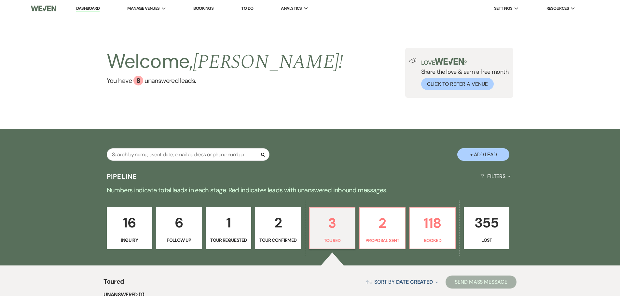 The height and width of the screenshot is (296, 620). What do you see at coordinates (457, 84) in the screenshot?
I see `button: Click to Refer a Venue` at bounding box center [457, 84].